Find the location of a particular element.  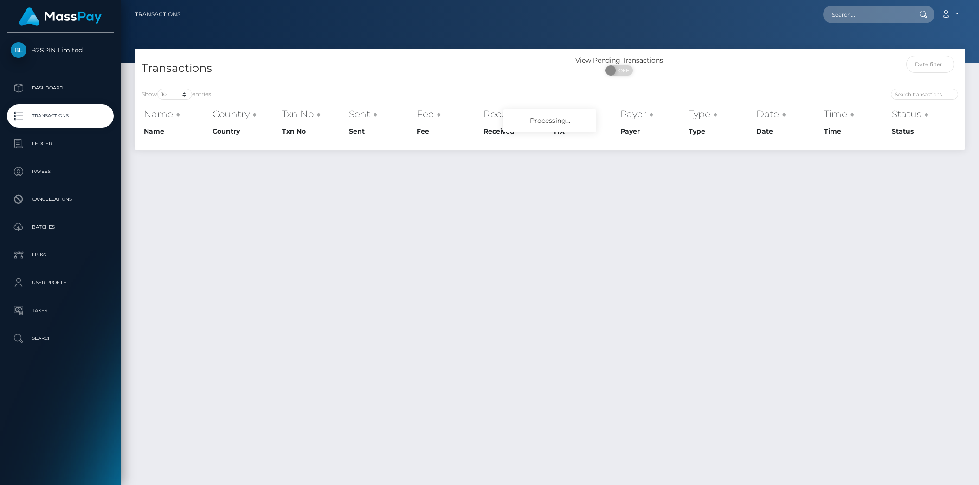

p: Cancellations is located at coordinates (60, 200).